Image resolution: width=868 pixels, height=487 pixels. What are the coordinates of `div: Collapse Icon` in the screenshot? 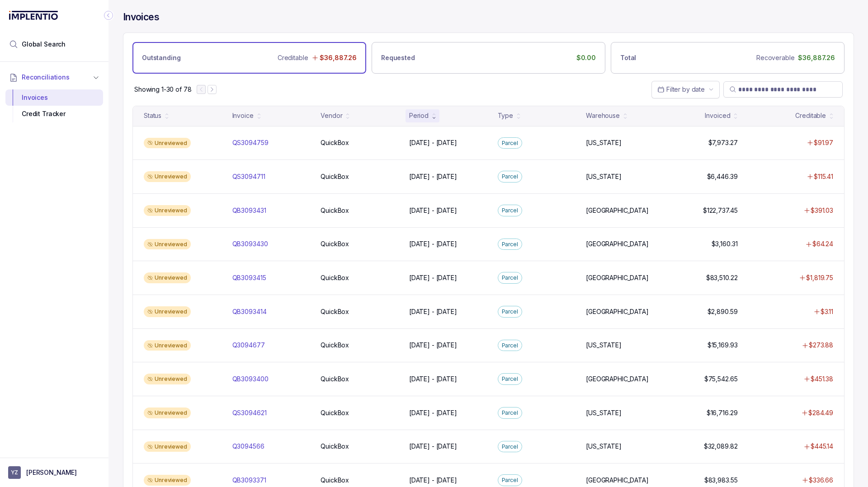 It's located at (108, 15).